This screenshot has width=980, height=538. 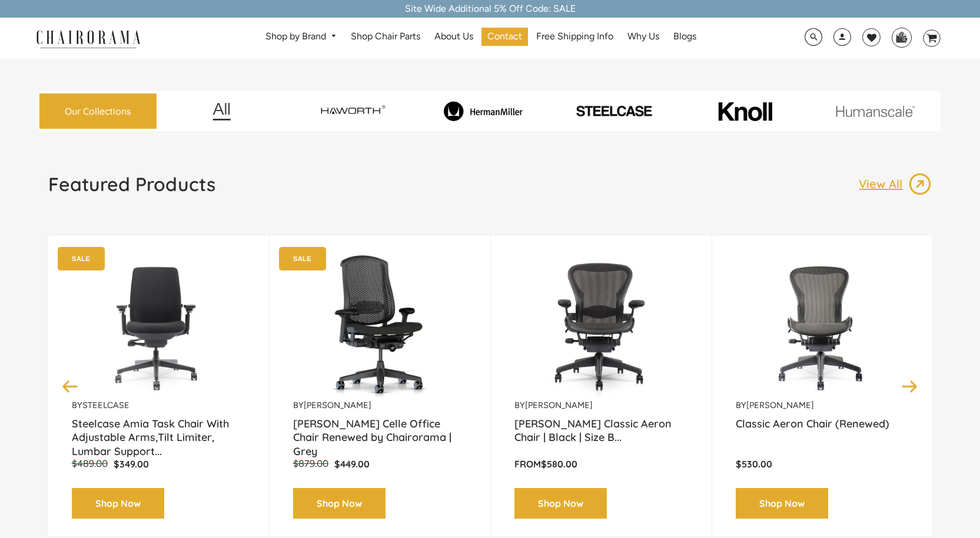 What do you see at coordinates (504, 36) in the screenshot?
I see `a: Contact` at bounding box center [504, 36].